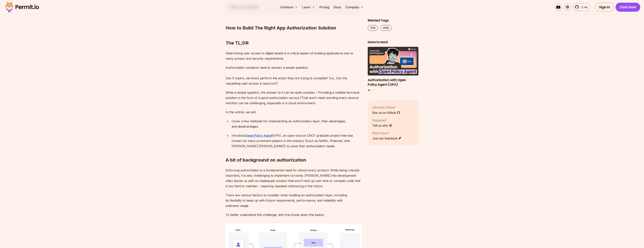  What do you see at coordinates (324, 7) in the screenshot?
I see `a: Pricing` at bounding box center [324, 7].